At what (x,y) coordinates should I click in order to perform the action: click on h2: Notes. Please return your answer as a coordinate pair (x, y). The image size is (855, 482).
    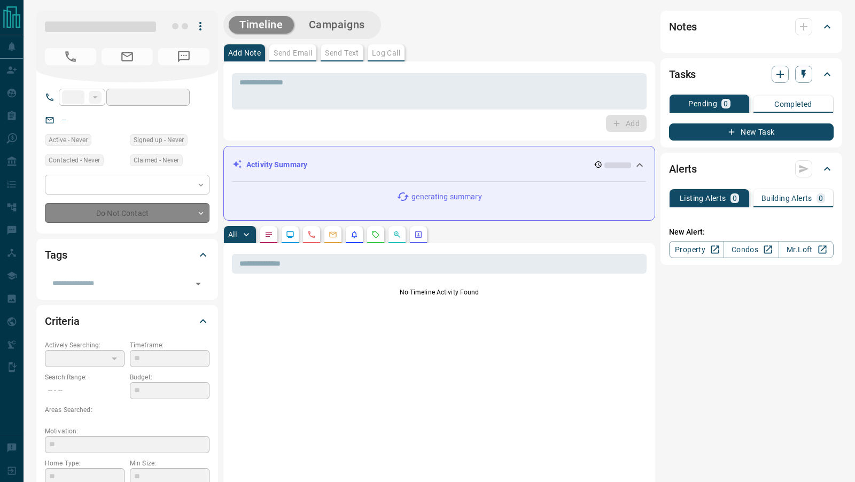
    Looking at the image, I should click on (683, 27).